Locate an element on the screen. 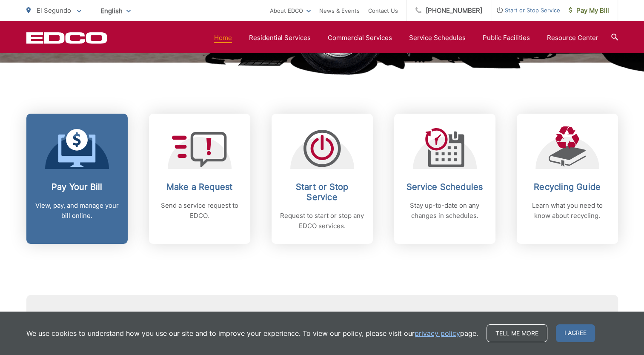 This screenshot has height=355, width=644. a: Home is located at coordinates (223, 38).